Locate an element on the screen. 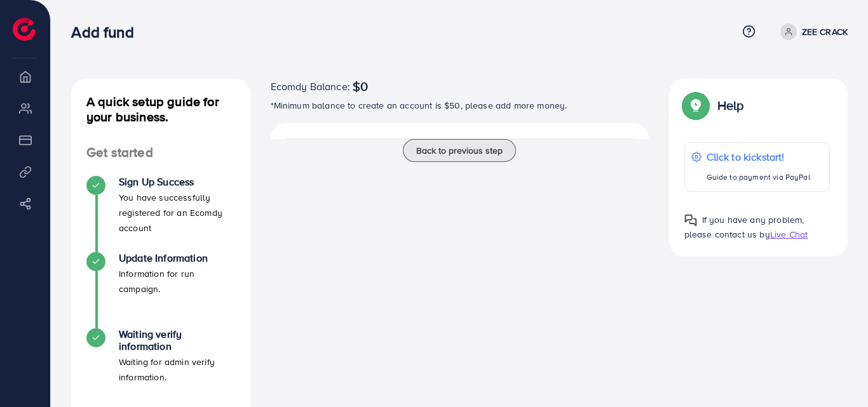 The width and height of the screenshot is (868, 407). h4: Waiting verify information is located at coordinates (177, 340).